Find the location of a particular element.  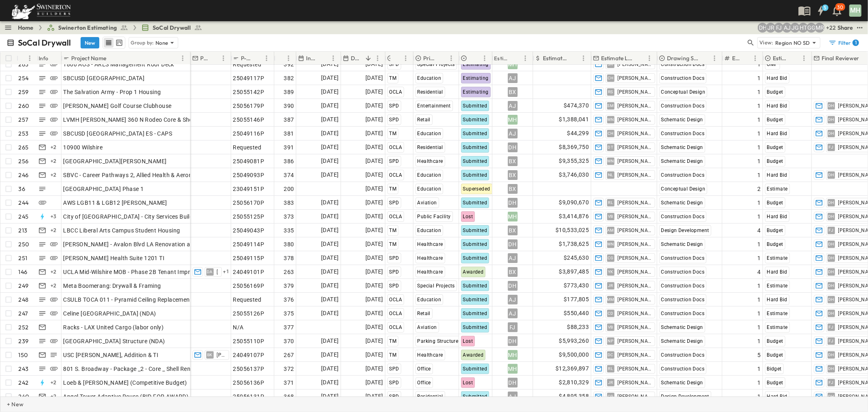

span: GMP is located at coordinates (772, 64).